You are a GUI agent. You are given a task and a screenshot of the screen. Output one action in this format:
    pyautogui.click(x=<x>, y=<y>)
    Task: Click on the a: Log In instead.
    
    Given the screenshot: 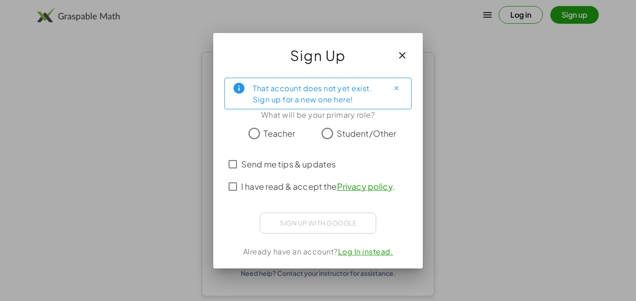 What is the action you would take?
    pyautogui.click(x=366, y=251)
    